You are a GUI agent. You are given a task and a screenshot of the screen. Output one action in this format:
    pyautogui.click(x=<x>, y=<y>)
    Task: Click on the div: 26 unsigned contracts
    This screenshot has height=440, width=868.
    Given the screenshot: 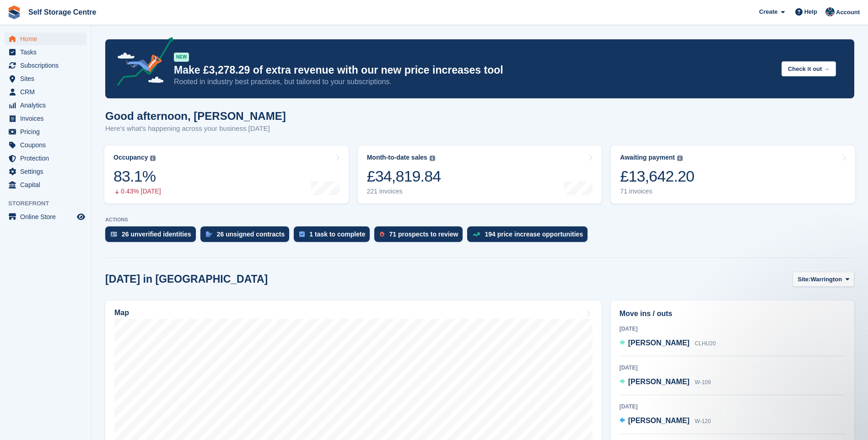 What is the action you would take?
    pyautogui.click(x=251, y=234)
    